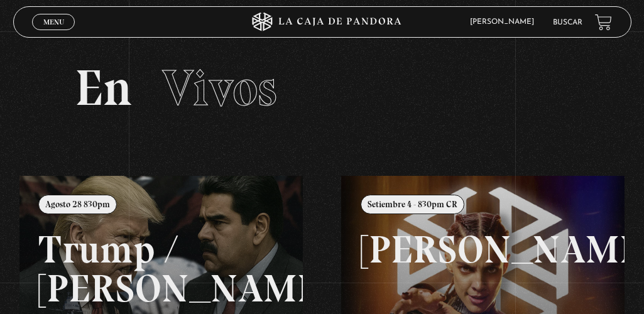 Image resolution: width=644 pixels, height=314 pixels. Describe the element at coordinates (53, 34) in the screenshot. I see `span: Cerrar` at that location.